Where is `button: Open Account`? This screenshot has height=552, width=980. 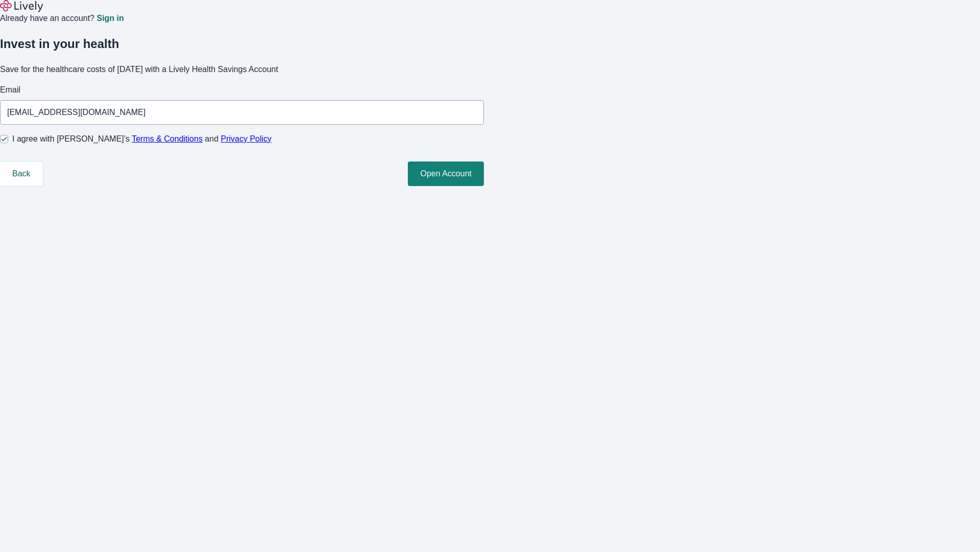
button: Open Account is located at coordinates (446, 174).